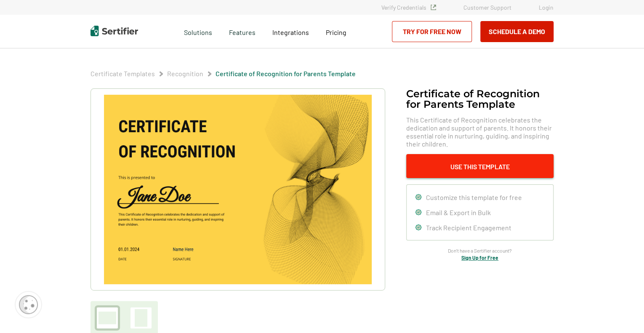  I want to click on span: Track Recipient Engagement, so click(469, 227).